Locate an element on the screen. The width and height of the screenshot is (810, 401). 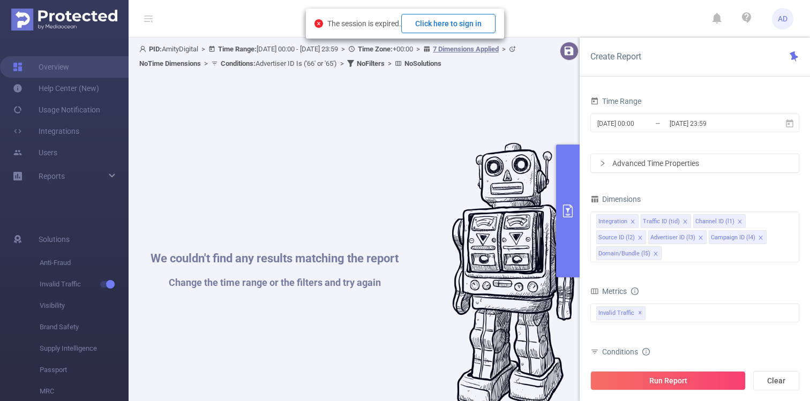
button: Clear is located at coordinates (776, 381).